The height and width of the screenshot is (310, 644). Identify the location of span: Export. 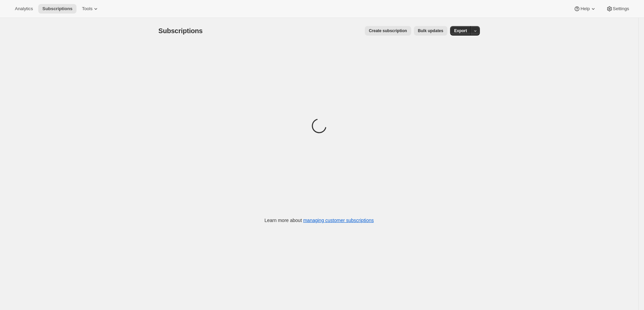
(461, 31).